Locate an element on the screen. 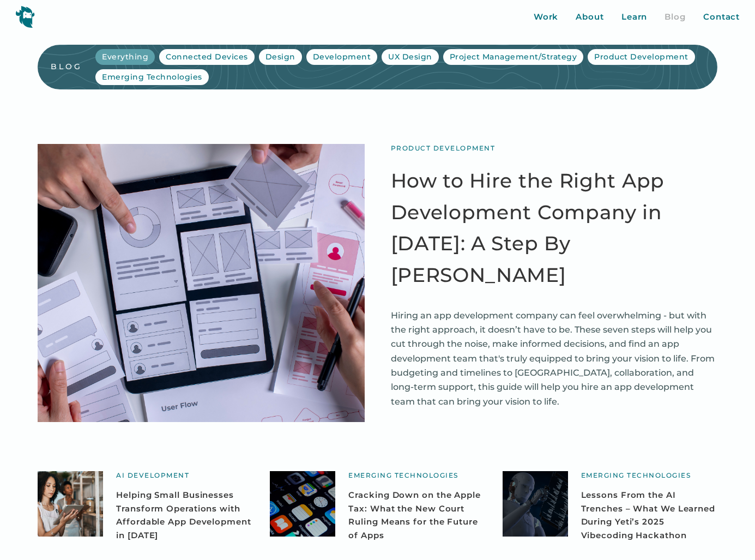  img: yeti logo icon is located at coordinates (25, 17).